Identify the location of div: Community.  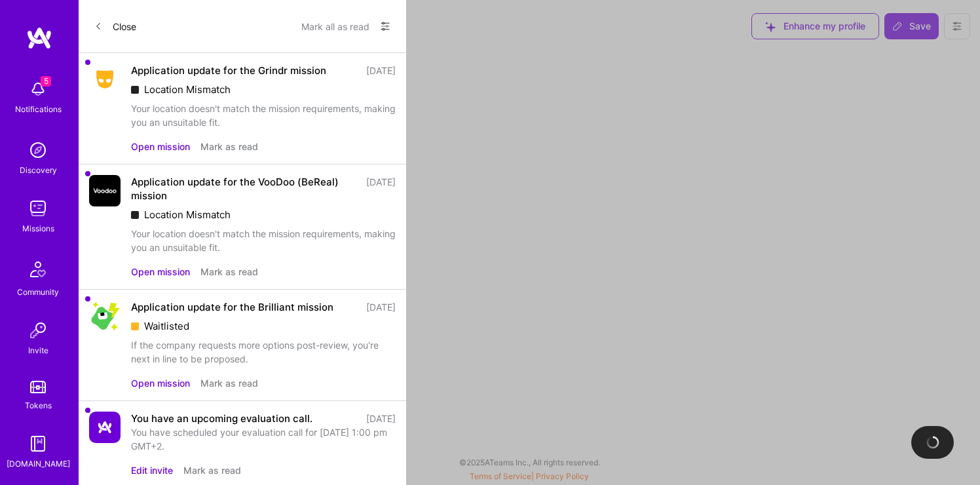
(38, 292).